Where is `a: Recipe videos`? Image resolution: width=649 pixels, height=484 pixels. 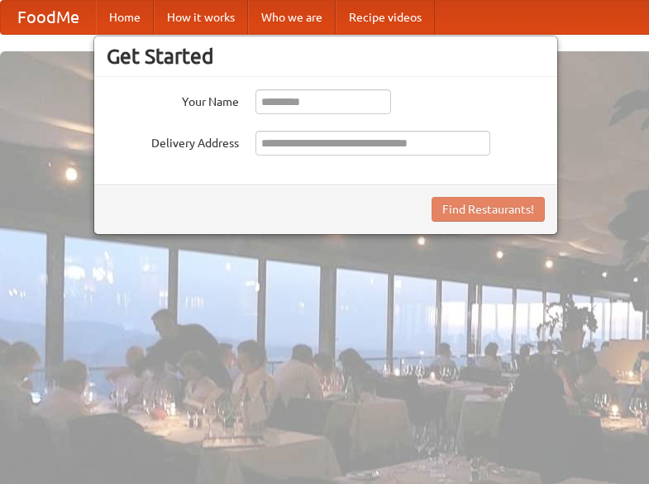
a: Recipe videos is located at coordinates (385, 17).